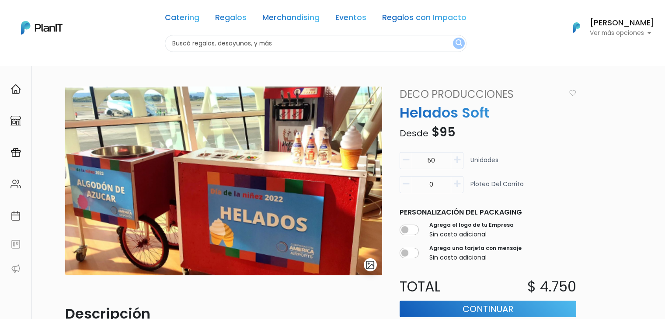 This screenshot has width=665, height=319. Describe the element at coordinates (488, 213) in the screenshot. I see `p: Personalización del packaging` at that location.